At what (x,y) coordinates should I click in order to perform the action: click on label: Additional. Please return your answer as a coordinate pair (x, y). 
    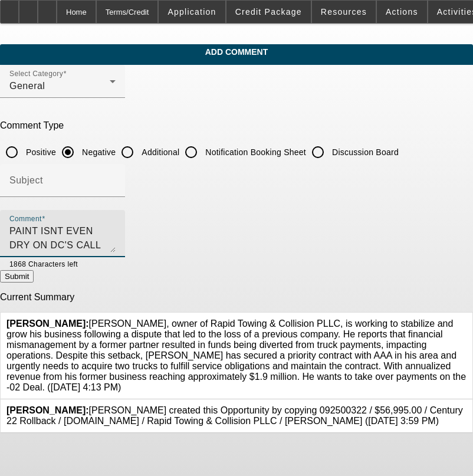
    Looking at the image, I should click on (159, 152).